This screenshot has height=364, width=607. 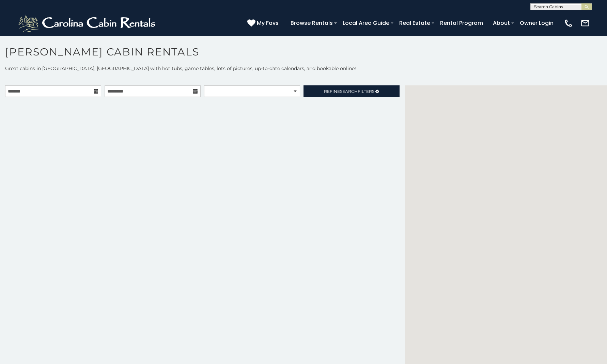 What do you see at coordinates (351, 92) in the screenshot?
I see `a: RefineSearchFilters` at bounding box center [351, 92].